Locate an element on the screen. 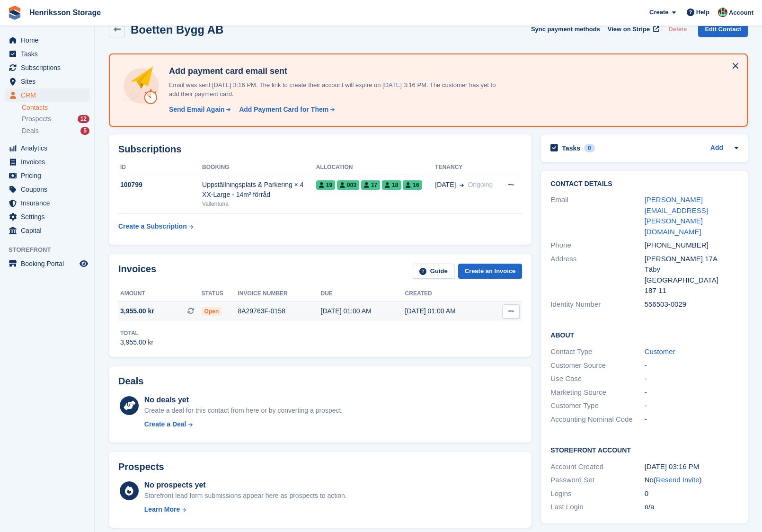 Image resolution: width=762 pixels, height=532 pixels. div: Add Payment Card for Them is located at coordinates (284, 109).